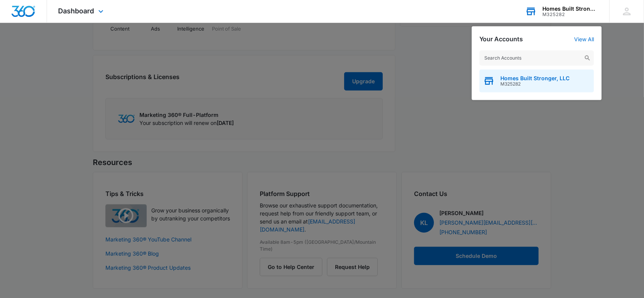  What do you see at coordinates (570, 15) in the screenshot?
I see `div: account id` at bounding box center [570, 15].